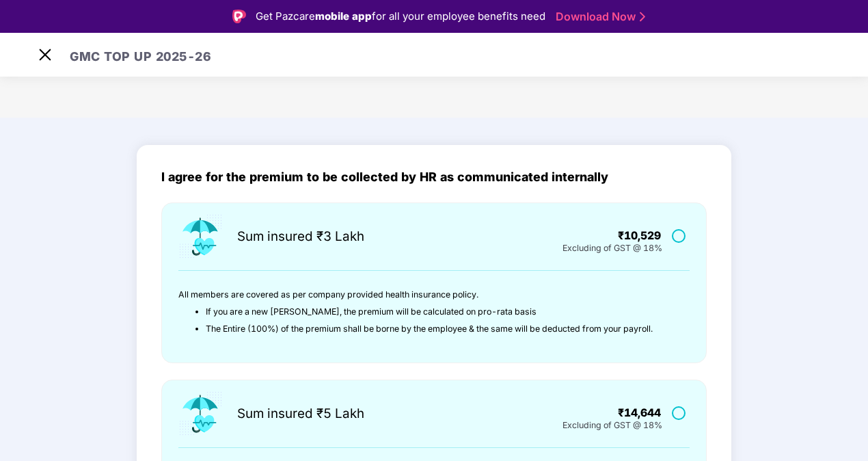 This screenshot has height=461, width=868. I want to click on li: The Entire (100%) of the premium shall be borne by the employee & the same will be deducted from ..., so click(439, 329).